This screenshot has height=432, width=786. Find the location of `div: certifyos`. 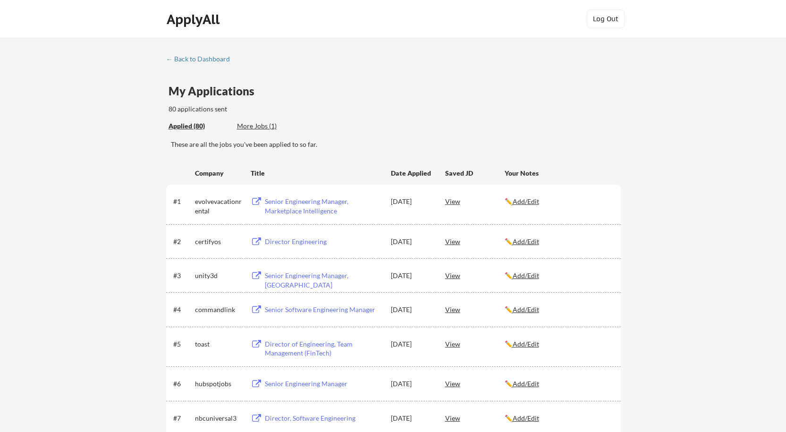

div: certifyos is located at coordinates (219, 242).